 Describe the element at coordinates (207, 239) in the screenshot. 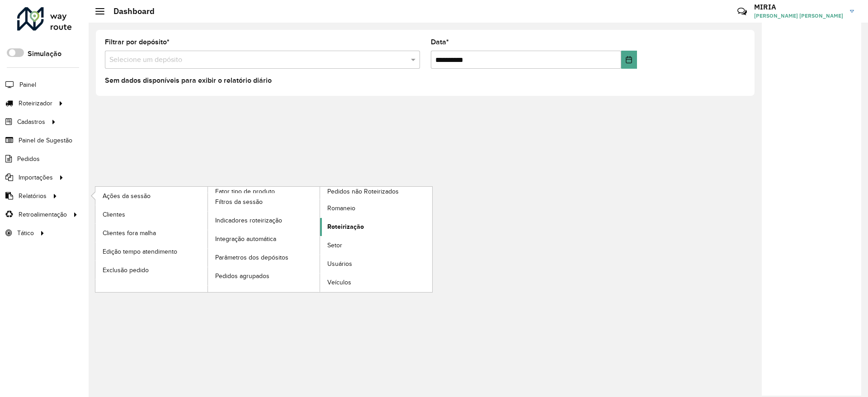

I see `a: Fator tipo de produto` at that location.